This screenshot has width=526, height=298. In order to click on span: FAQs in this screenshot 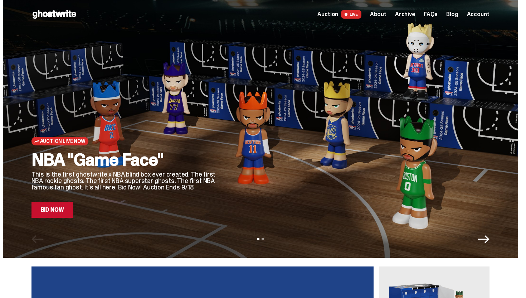, I will do `click(431, 14)`.